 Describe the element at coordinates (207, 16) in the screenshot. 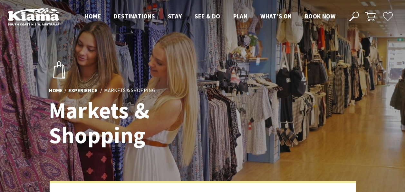

I see `span: See & Do` at that location.